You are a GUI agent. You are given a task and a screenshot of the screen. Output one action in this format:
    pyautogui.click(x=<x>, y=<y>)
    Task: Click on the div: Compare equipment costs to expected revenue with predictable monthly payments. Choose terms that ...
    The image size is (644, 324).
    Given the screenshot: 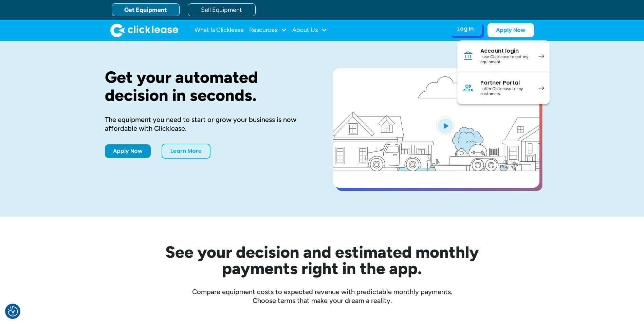 What is the action you would take?
    pyautogui.click(x=322, y=296)
    